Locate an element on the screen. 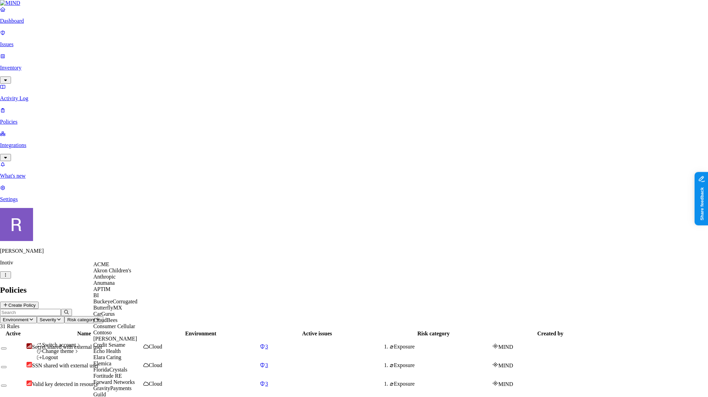 The height and width of the screenshot is (397, 708). span: BI is located at coordinates (96, 295).